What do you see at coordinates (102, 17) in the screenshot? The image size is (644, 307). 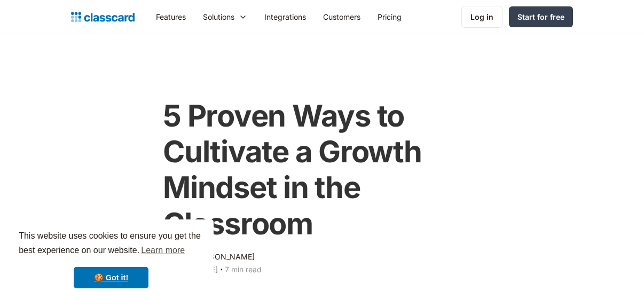 I see `a: home` at bounding box center [102, 17].